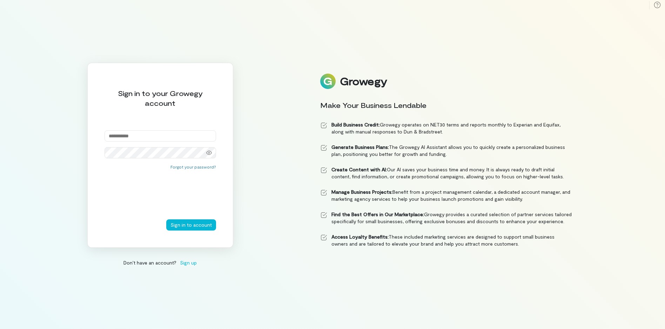 Image resolution: width=665 pixels, height=329 pixels. What do you see at coordinates (360, 237) in the screenshot?
I see `strong: Access Loyalty Benefits:` at bounding box center [360, 237].